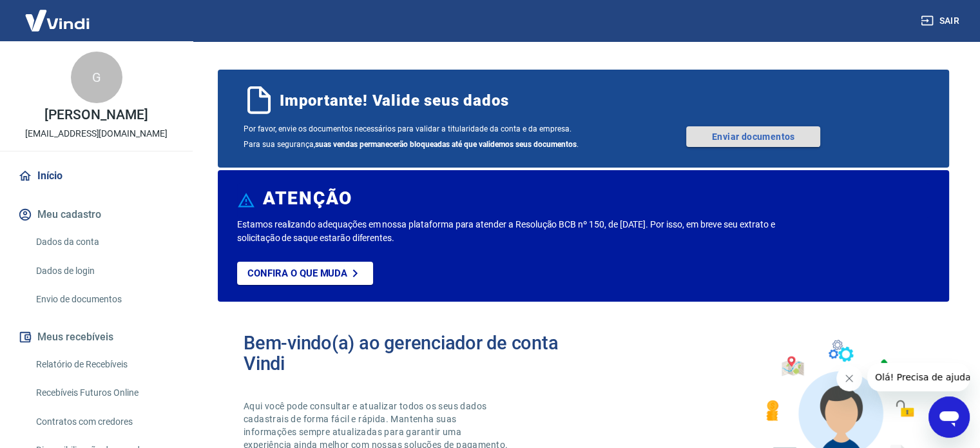 The height and width of the screenshot is (448, 980). Describe the element at coordinates (753, 137) in the screenshot. I see `a: Enviar documentos` at that location.